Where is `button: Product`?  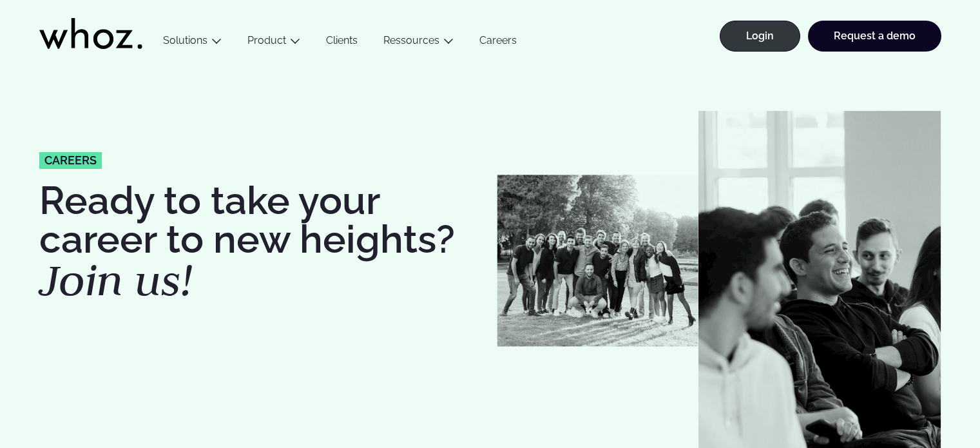
button: Product is located at coordinates (274, 42).